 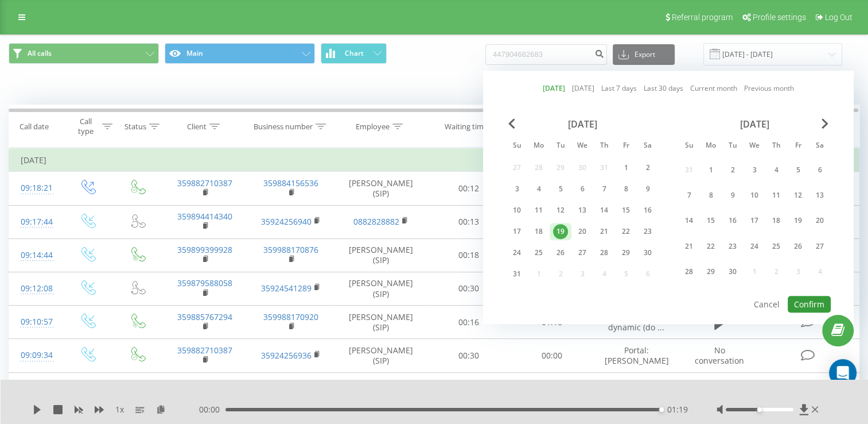 I want to click on div: Mon Sep 1, 2025, so click(x=711, y=169).